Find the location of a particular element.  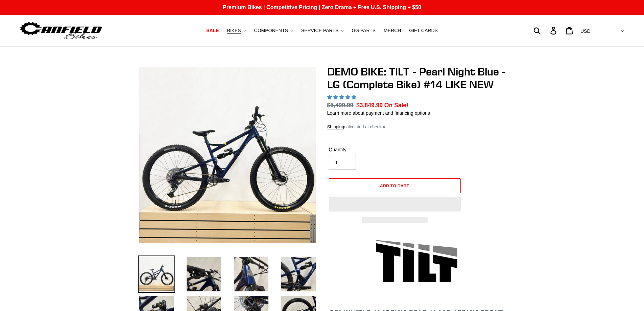

span: 5.00 stars is located at coordinates (343, 97).